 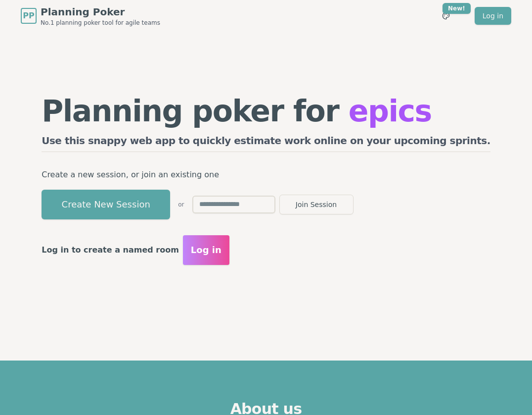 I want to click on a: Log in, so click(x=493, y=16).